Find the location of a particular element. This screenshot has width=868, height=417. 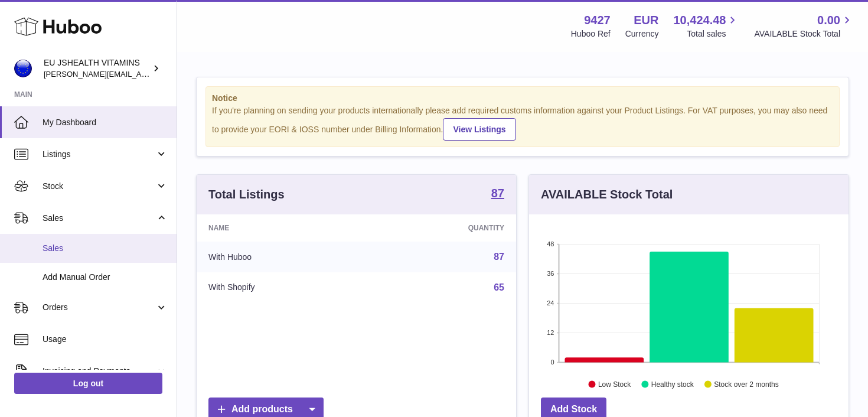

span: AVAILABLE Stock Total is located at coordinates (804, 34).